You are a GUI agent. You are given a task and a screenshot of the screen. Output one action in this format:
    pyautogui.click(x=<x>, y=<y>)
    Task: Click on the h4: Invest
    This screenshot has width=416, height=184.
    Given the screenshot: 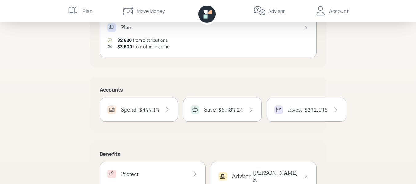 What is the action you would take?
    pyautogui.click(x=295, y=110)
    